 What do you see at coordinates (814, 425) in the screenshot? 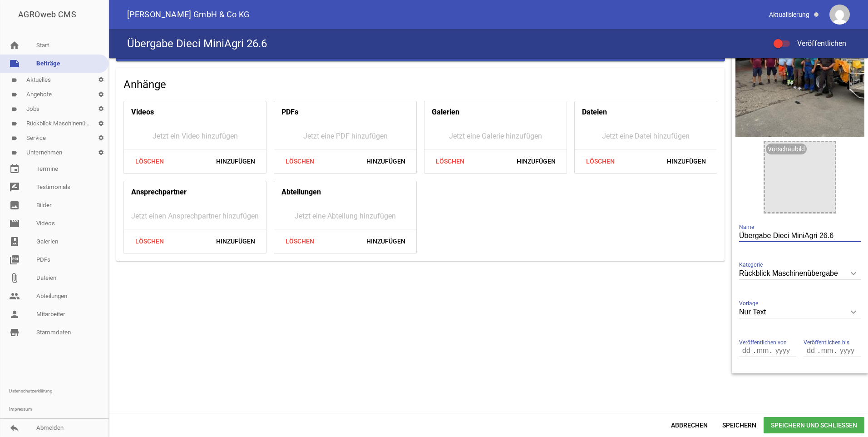
I see `span: Speichern und Schließen` at bounding box center [814, 425].